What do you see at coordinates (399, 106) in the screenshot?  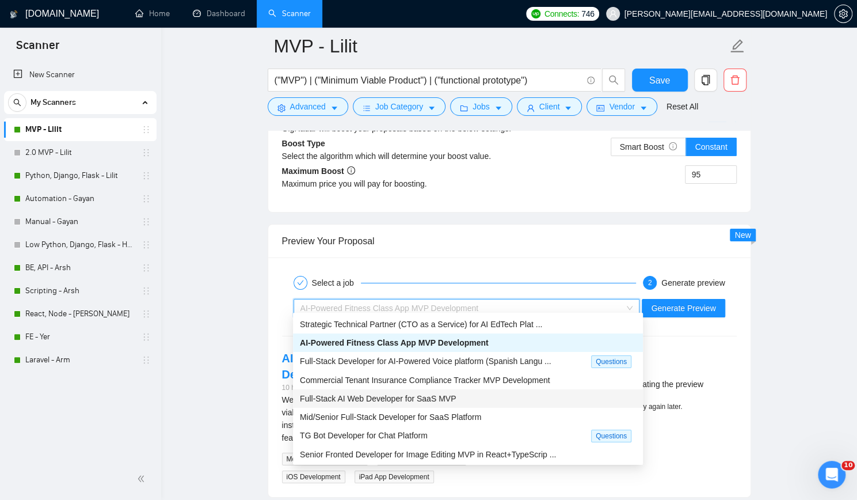 I see `button: barsJob Categorycaret-down` at bounding box center [399, 106].